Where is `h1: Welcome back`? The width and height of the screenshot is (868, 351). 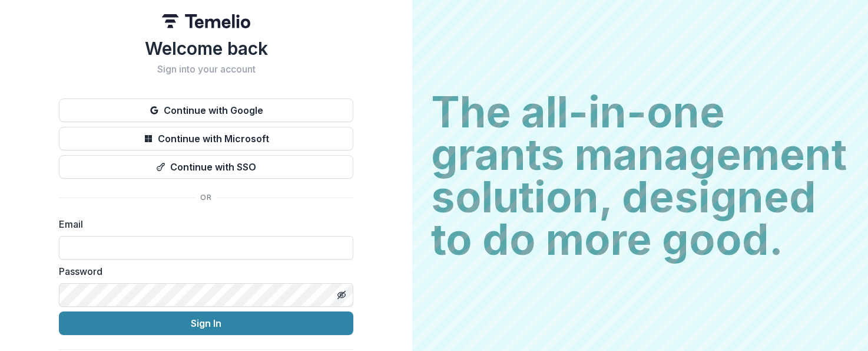 h1: Welcome back is located at coordinates (206, 48).